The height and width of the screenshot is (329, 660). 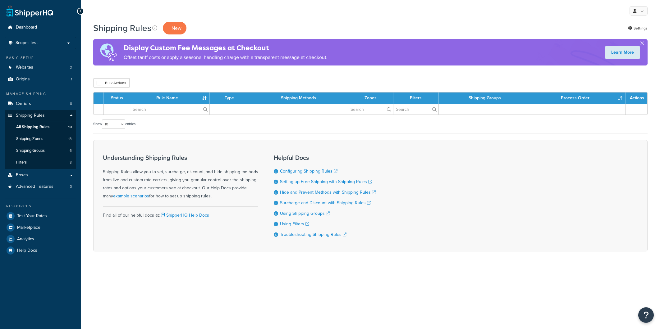 I want to click on span: Filters, so click(x=21, y=162).